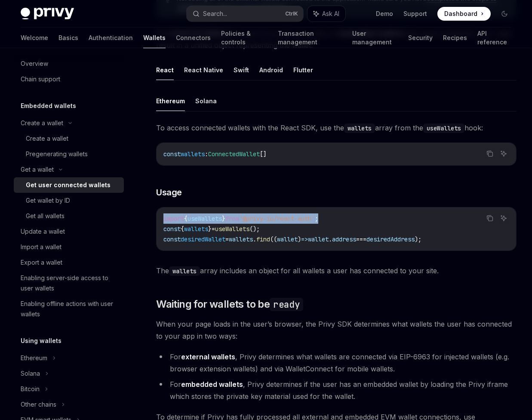 Image resolution: width=532 pixels, height=420 pixels. I want to click on div: Pregenerating wallets, so click(57, 154).